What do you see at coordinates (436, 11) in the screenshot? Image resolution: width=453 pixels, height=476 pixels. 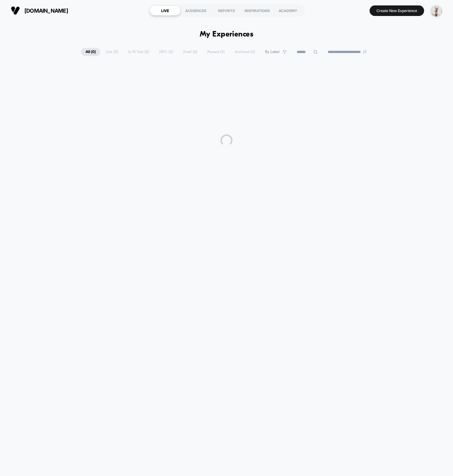 I see `img: ppic` at bounding box center [436, 11].